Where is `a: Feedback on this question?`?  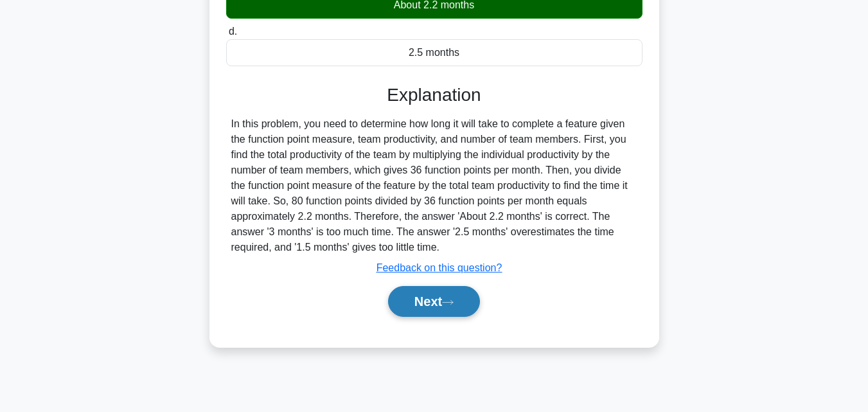 a: Feedback on this question? is located at coordinates (439, 267).